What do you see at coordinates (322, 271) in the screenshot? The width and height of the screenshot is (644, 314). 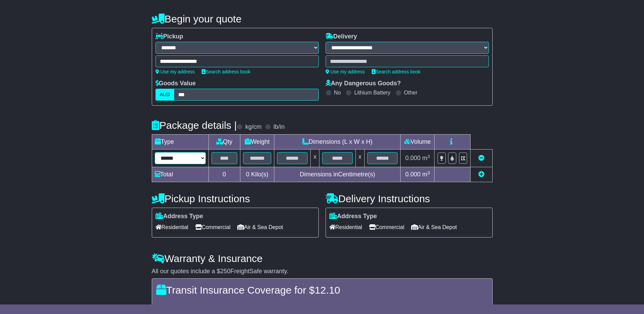 I see `div: All our quotes include a $ FreightSafe warranty.` at bounding box center [322, 271].